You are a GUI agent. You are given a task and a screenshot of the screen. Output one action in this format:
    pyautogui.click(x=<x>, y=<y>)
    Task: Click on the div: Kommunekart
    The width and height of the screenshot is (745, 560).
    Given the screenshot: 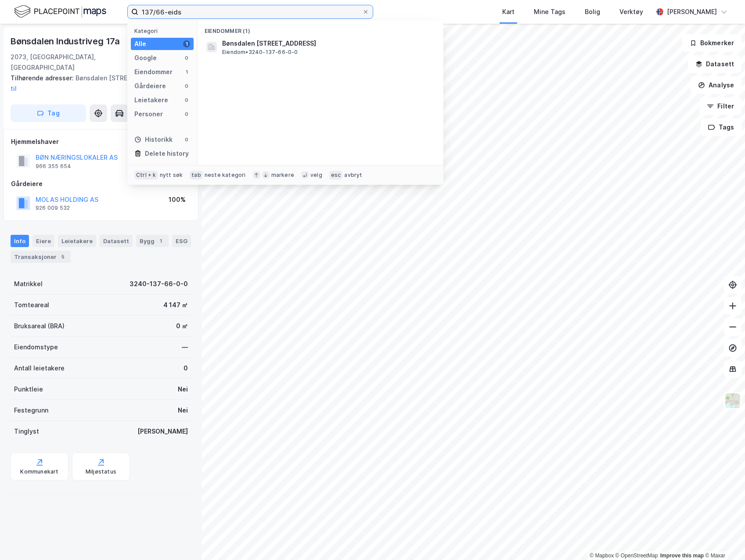 What is the action you would take?
    pyautogui.click(x=39, y=471)
    